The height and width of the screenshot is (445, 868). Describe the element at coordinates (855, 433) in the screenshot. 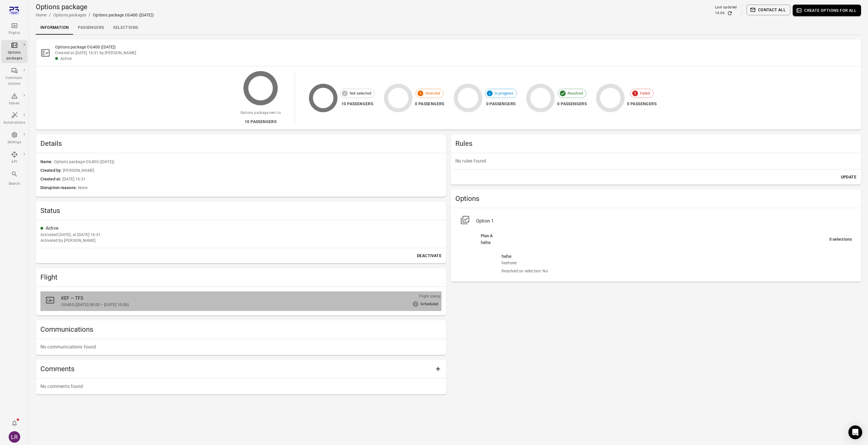

I see `div: Open Intercom Messenger` at that location.